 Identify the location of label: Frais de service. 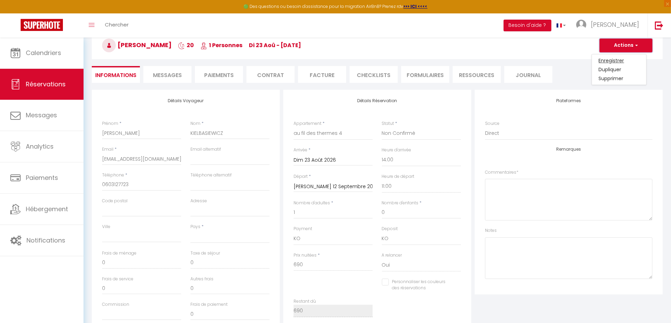
(118, 279).